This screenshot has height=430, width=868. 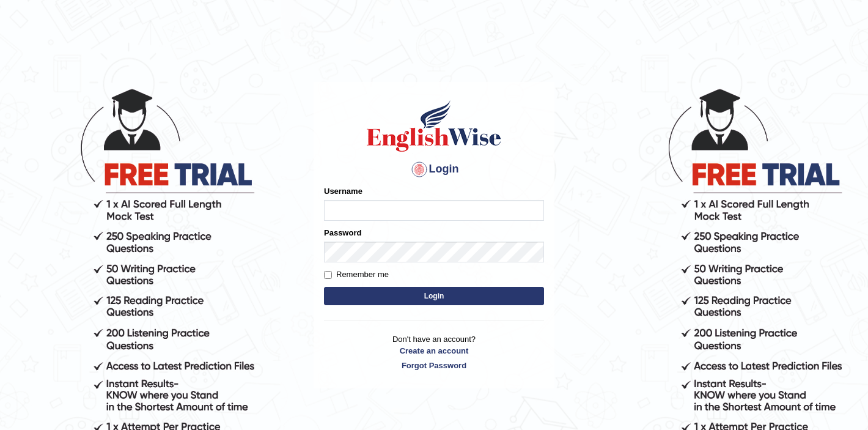 What do you see at coordinates (356, 274) in the screenshot?
I see `label: Remember me` at bounding box center [356, 274].